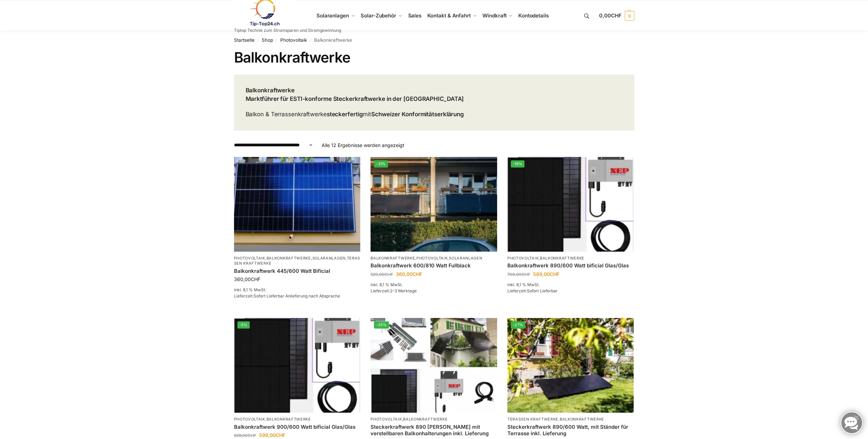  I want to click on span: Solaranlagen, so click(333, 15).